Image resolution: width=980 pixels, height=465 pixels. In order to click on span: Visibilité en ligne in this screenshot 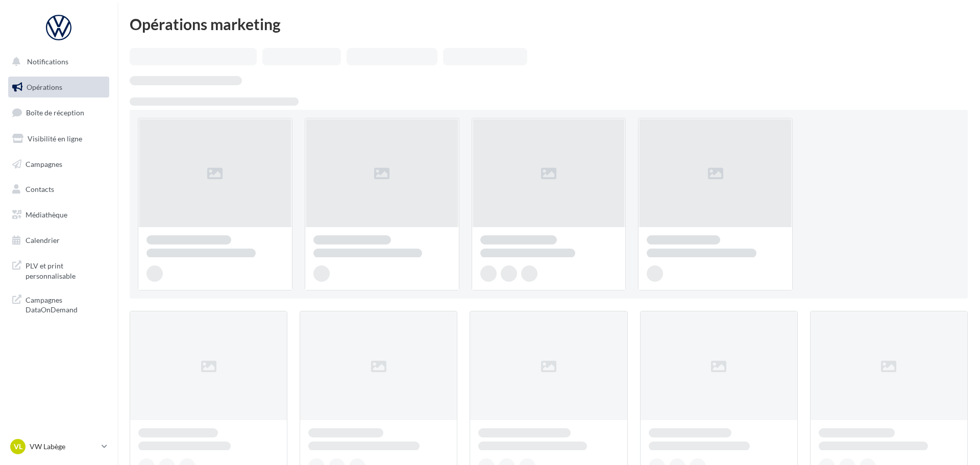, I will do `click(55, 138)`.